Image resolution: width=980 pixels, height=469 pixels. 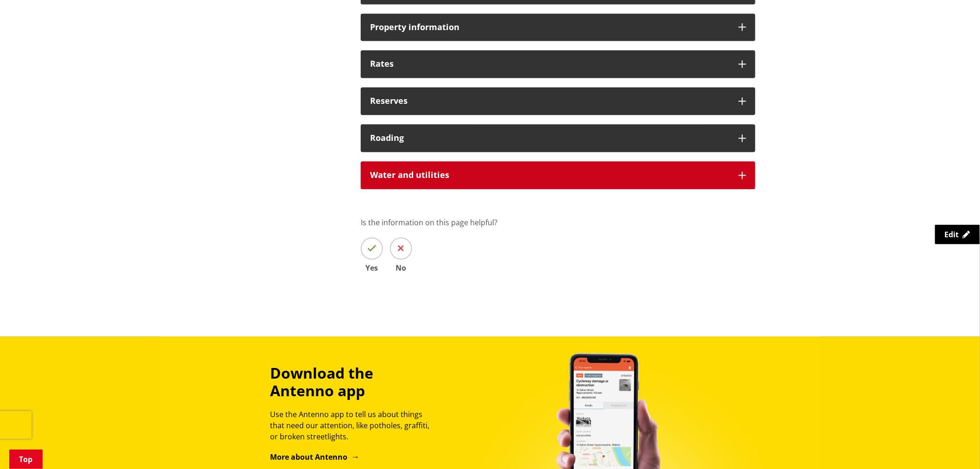 I want to click on span: Edit, so click(x=951, y=234).